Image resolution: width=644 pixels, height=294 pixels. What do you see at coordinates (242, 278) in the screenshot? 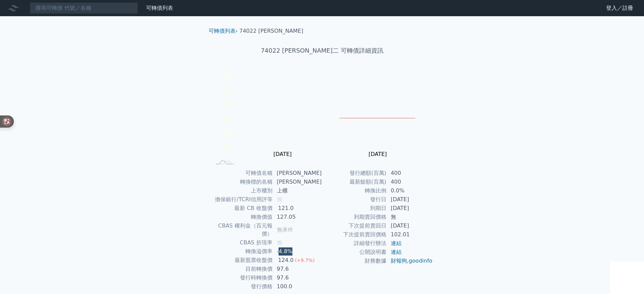
I see `td: 發行時轉換價` at bounding box center [242, 278].